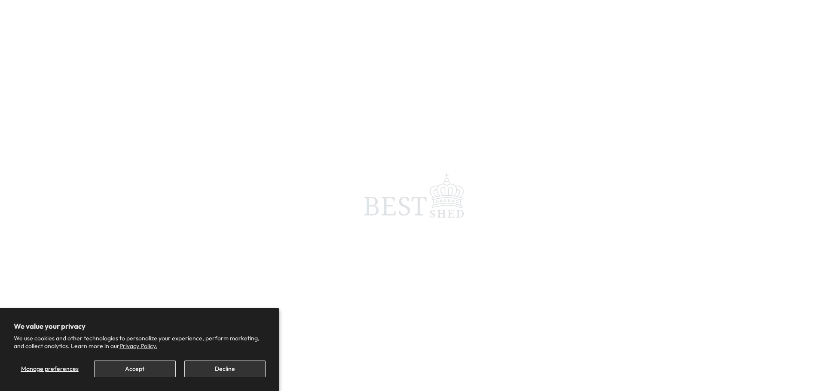 The image size is (825, 391). Describe the element at coordinates (49, 369) in the screenshot. I see `button: Manage preferences` at that location.